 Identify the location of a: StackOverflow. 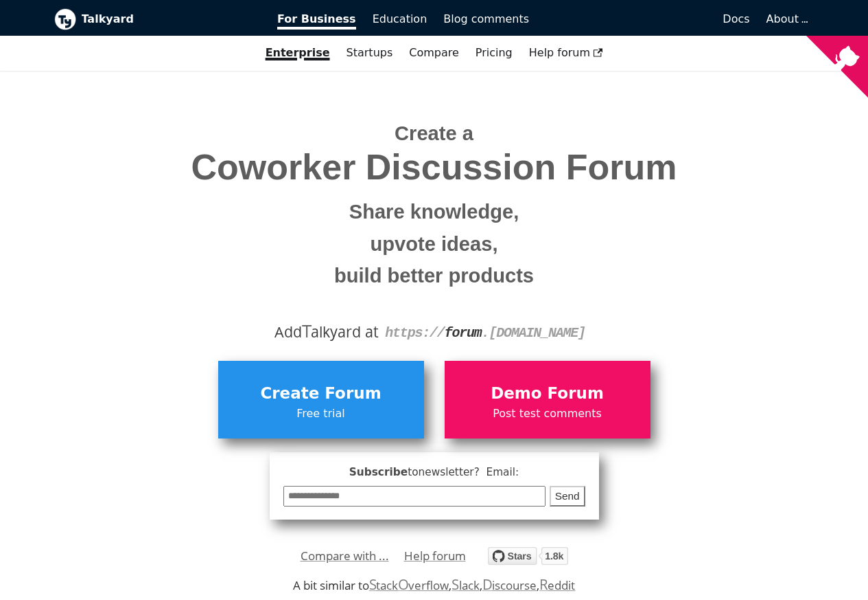
(409, 584).